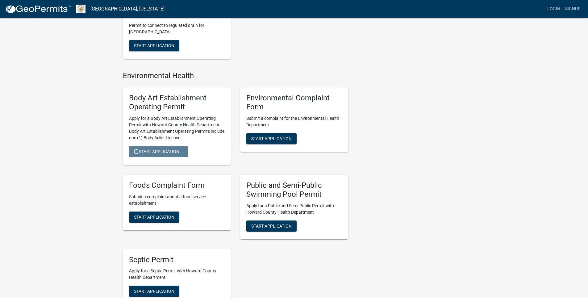  I want to click on h5: Environmental Complaint Form, so click(294, 102).